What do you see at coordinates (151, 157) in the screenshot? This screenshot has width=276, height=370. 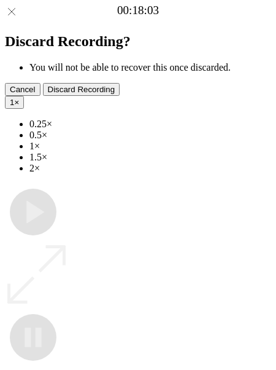 I see `li: 1.5×` at bounding box center [151, 157].